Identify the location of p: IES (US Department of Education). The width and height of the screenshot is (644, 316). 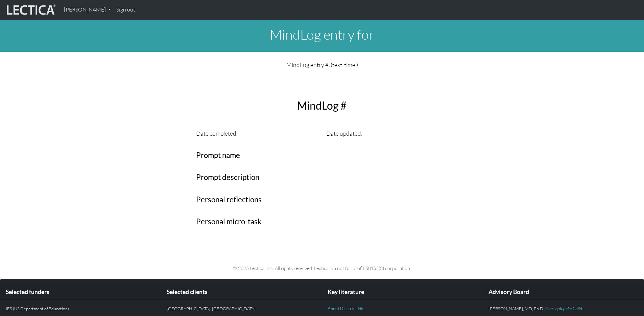
(81, 309).